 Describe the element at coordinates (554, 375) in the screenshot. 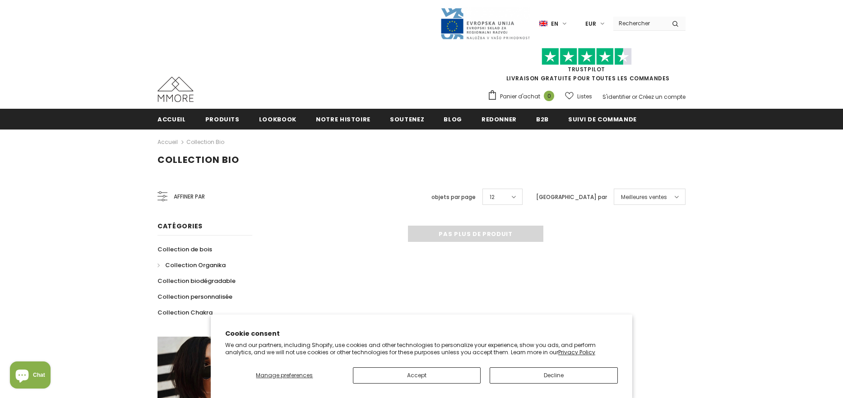

I see `button: Decline` at that location.